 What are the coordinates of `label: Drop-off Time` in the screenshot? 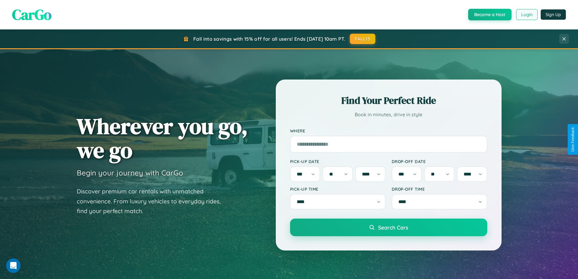 It's located at (440, 189).